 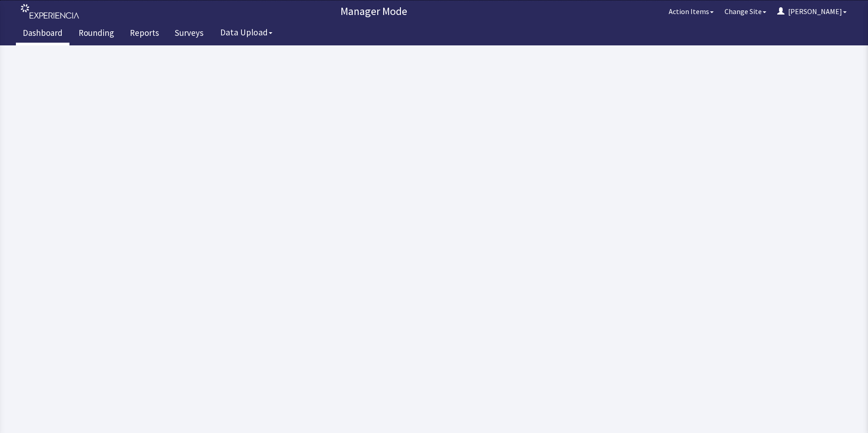 What do you see at coordinates (373, 11) in the screenshot?
I see `p: Manager Mode` at bounding box center [373, 11].